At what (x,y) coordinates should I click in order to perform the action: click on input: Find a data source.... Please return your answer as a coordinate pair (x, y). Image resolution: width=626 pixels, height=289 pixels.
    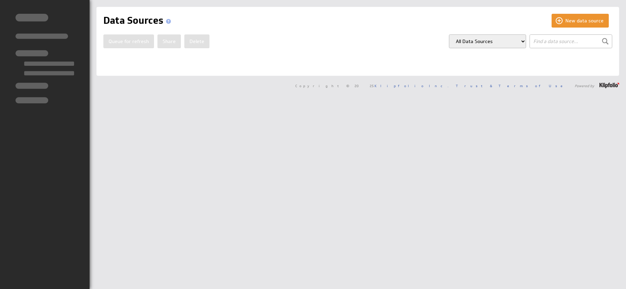
    Looking at the image, I should click on (571, 41).